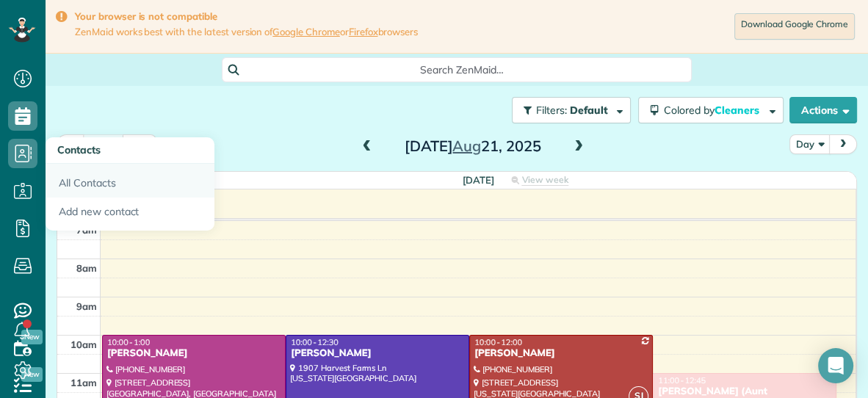 The height and width of the screenshot is (398, 868). What do you see at coordinates (843, 144) in the screenshot?
I see `button: next` at bounding box center [843, 144].